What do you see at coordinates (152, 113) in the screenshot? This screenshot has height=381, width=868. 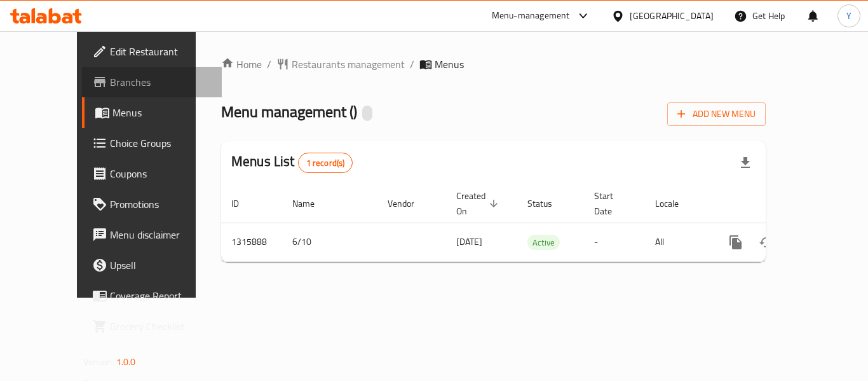 I see `a: Menus` at bounding box center [152, 113].